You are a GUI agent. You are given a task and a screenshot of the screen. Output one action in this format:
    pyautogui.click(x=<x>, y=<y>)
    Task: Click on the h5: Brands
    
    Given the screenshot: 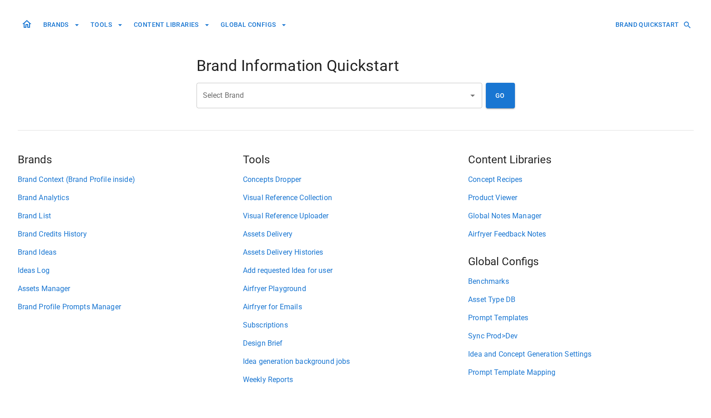 What is the action you would take?
    pyautogui.click(x=130, y=160)
    